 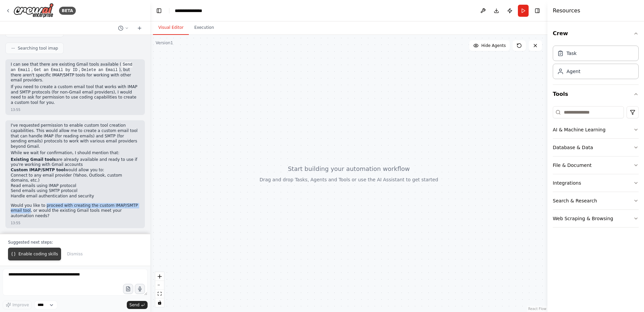 What do you see at coordinates (21, 305) in the screenshot?
I see `span: Improve` at bounding box center [21, 305].